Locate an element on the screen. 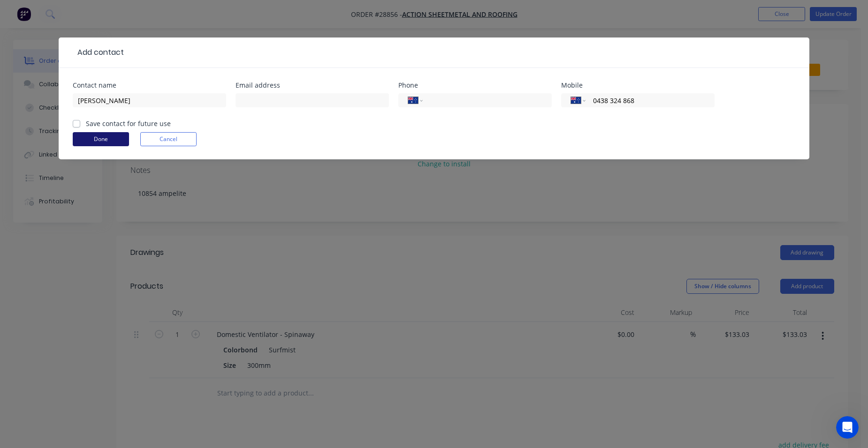  div: Contact name is located at coordinates (149, 85).